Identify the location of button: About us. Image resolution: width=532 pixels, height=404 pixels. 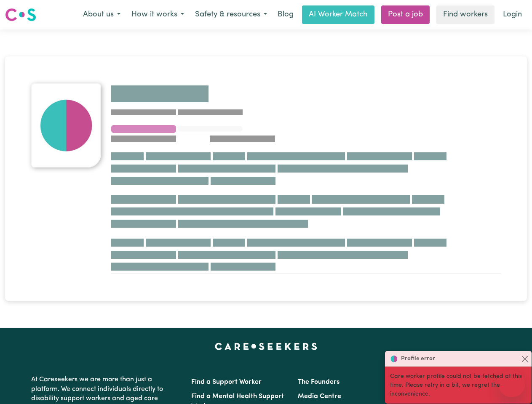
(101, 15).